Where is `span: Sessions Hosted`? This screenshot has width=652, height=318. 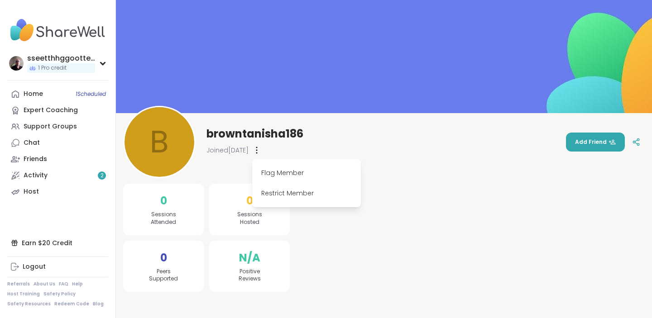
span: Sessions Hosted is located at coordinates (249, 219).